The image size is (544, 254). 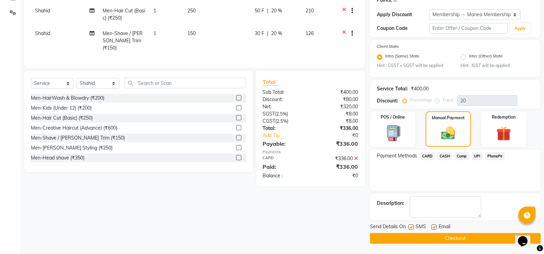 What do you see at coordinates (388, 46) in the screenshot?
I see `label: Client State` at bounding box center [388, 46].